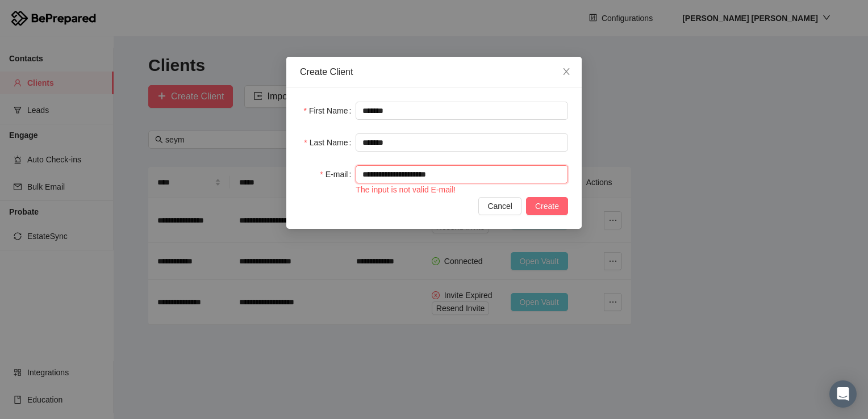 The image size is (868, 419). Describe the element at coordinates (434, 72) in the screenshot. I see `div: Create Client` at that location.